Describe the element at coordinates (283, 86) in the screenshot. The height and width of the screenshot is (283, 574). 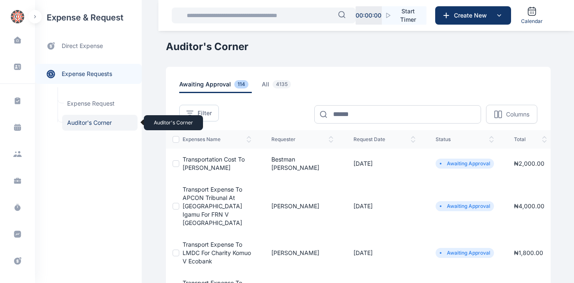
I see `a: all4135` at that location.